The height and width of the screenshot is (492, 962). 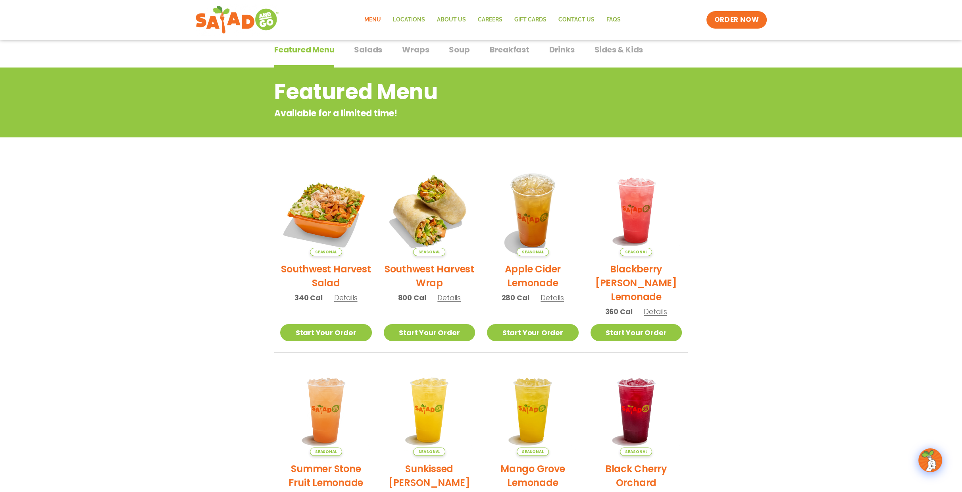 I want to click on span: Wraps, so click(x=415, y=50).